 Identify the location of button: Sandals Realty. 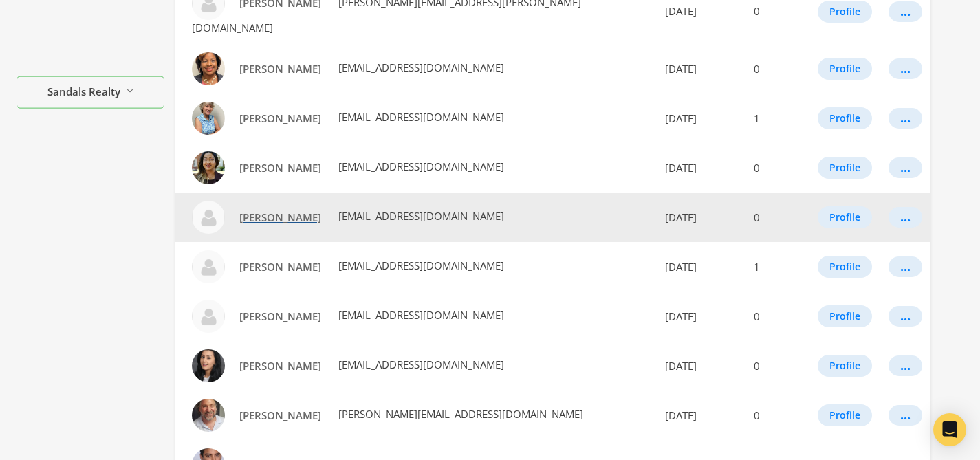
(90, 92).